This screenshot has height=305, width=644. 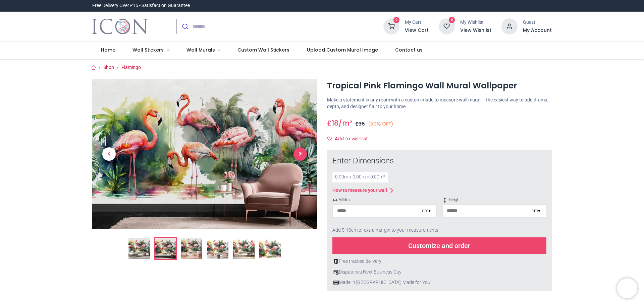 I want to click on span: /m², so click(x=345, y=123).